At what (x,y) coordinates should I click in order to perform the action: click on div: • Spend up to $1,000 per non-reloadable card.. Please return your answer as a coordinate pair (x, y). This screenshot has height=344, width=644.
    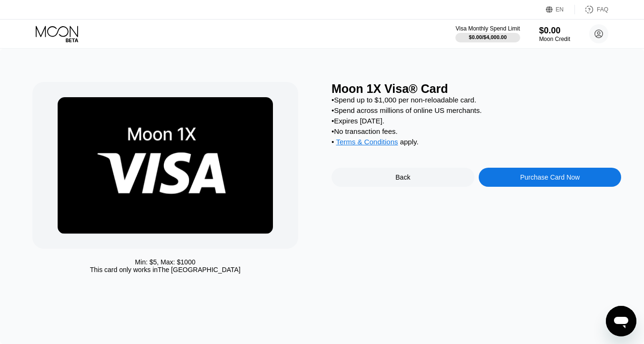
    Looking at the image, I should click on (476, 99).